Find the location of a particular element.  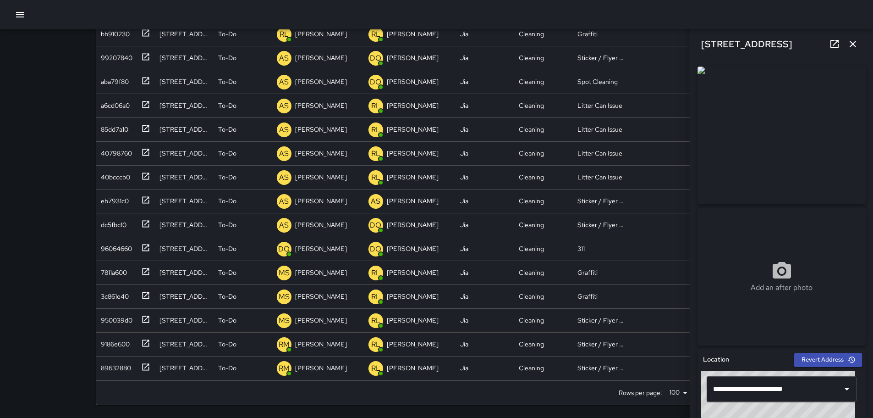

div: 51 N Street Northeast is located at coordinates (184, 225).